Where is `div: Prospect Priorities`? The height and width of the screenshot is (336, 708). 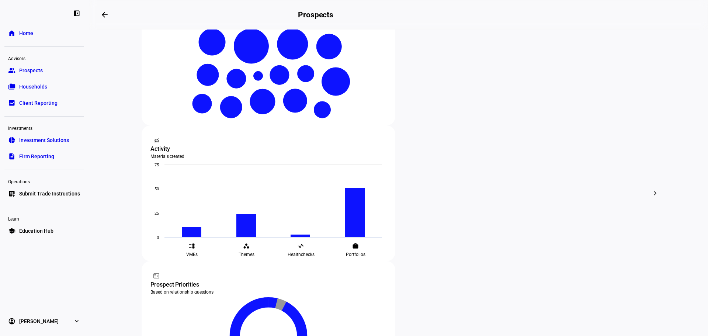
div: Prospect Priorities is located at coordinates (268, 285).